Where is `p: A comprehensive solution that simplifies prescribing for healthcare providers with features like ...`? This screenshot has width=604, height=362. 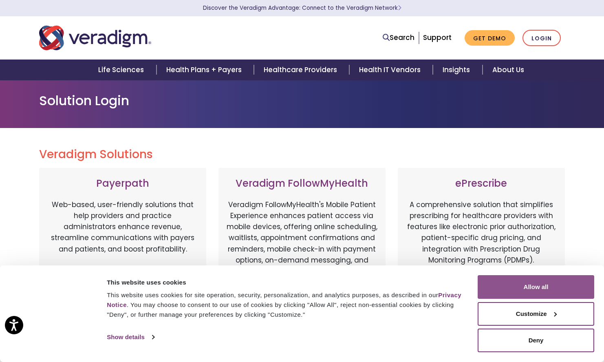 p: A comprehensive solution that simplifies prescribing for healthcare providers with features like ... is located at coordinates (482, 242).